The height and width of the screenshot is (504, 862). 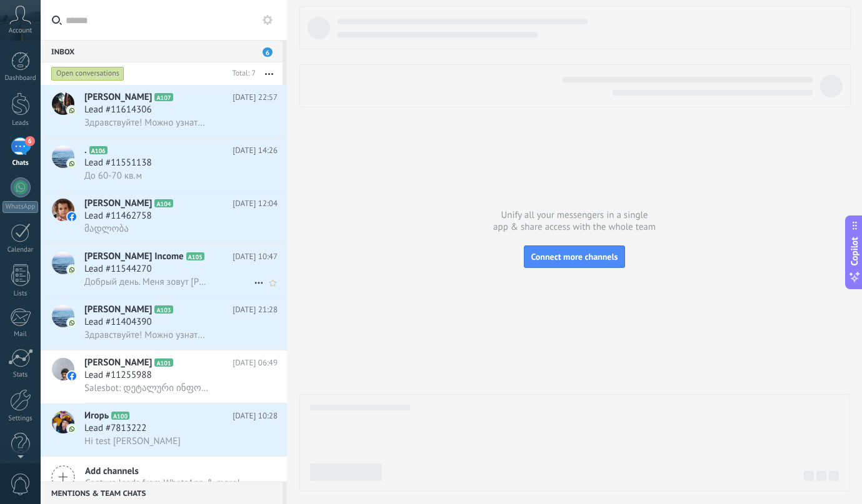 I want to click on span: A106, so click(x=98, y=150).